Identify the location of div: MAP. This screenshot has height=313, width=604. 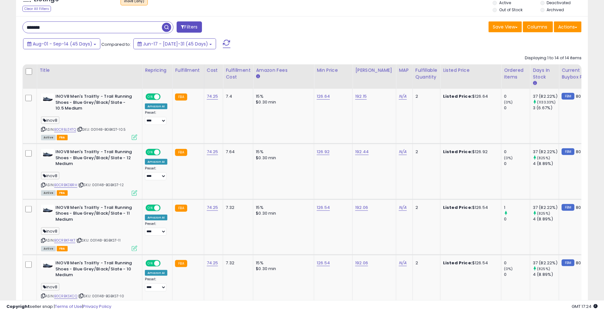
(404, 70).